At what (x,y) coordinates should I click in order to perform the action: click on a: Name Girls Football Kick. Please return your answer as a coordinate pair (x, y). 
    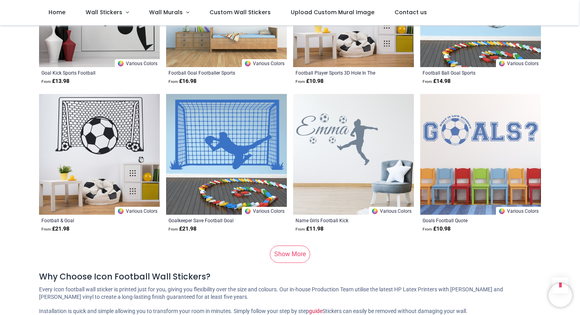
    Looking at the image, I should click on (342, 220).